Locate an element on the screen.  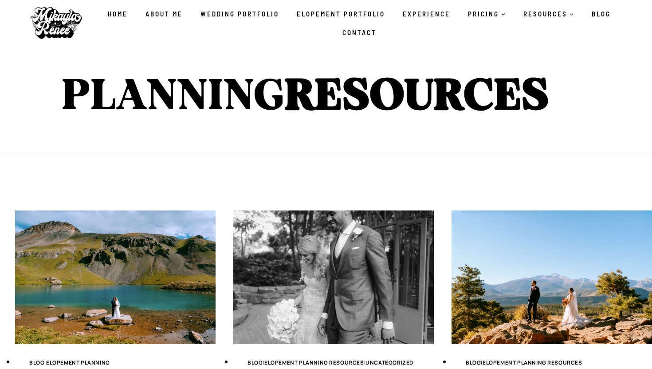
span: PRICING is located at coordinates (487, 14).